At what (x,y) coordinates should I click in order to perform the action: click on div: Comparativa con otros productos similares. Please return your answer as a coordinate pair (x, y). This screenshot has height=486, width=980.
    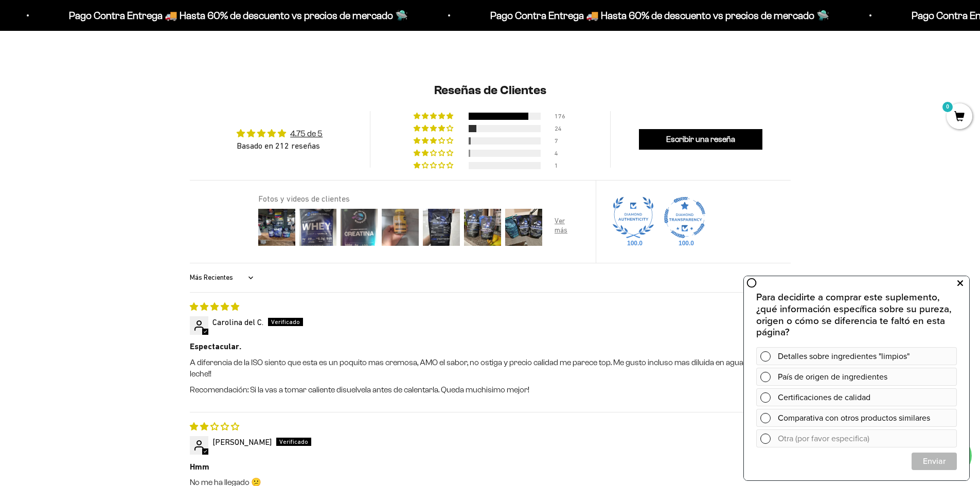
    Looking at the image, I should click on (113, 142).